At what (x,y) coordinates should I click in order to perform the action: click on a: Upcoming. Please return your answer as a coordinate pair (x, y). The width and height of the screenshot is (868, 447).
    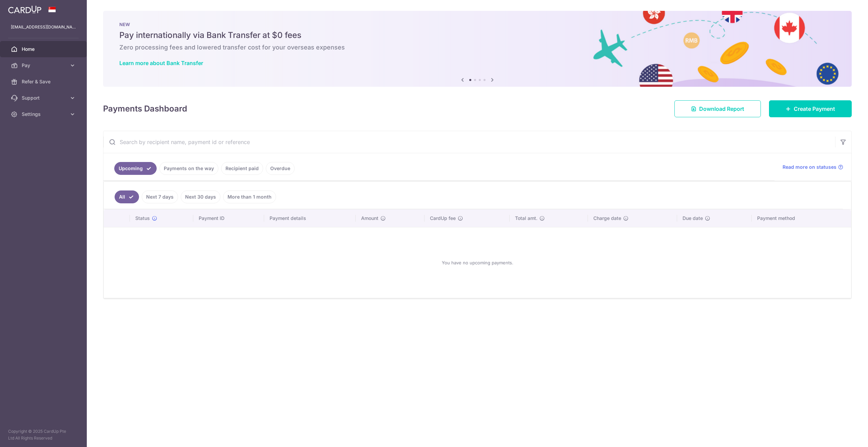
    Looking at the image, I should click on (135, 169).